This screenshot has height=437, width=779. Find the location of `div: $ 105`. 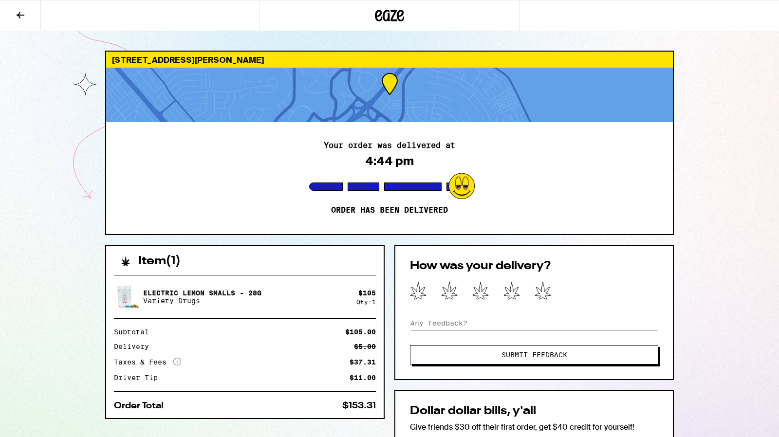

div: $ 105 is located at coordinates (367, 293).